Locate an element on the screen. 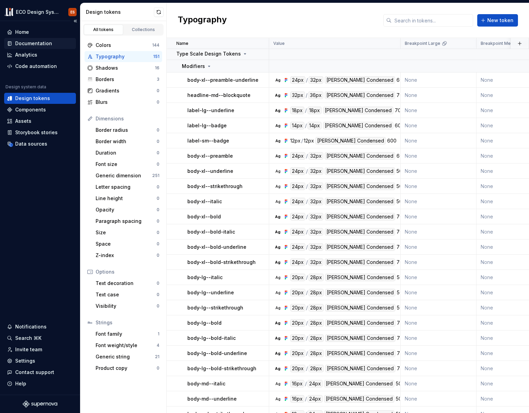 Image resolution: width=529 pixels, height=413 pixels. div: Opacity is located at coordinates (126, 210).